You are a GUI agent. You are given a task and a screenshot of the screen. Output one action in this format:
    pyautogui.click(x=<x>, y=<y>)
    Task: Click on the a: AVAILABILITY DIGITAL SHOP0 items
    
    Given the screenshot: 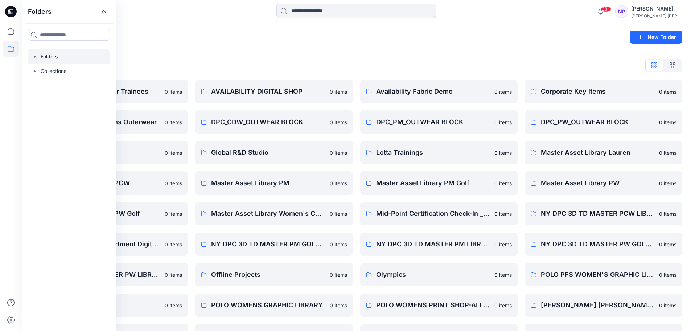 What is the action you would take?
    pyautogui.click(x=274, y=91)
    